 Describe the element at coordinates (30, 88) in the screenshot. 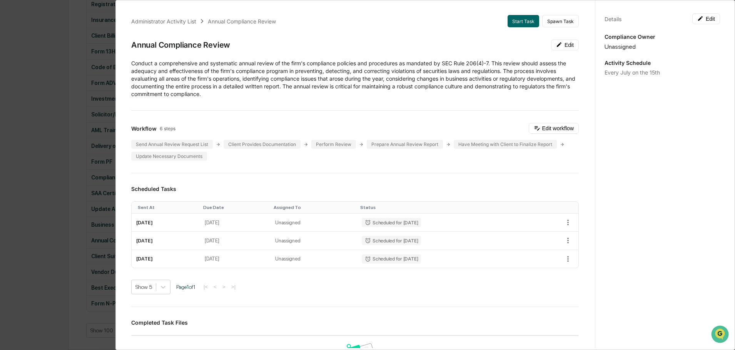

I see `div: Past conversations` at that location.